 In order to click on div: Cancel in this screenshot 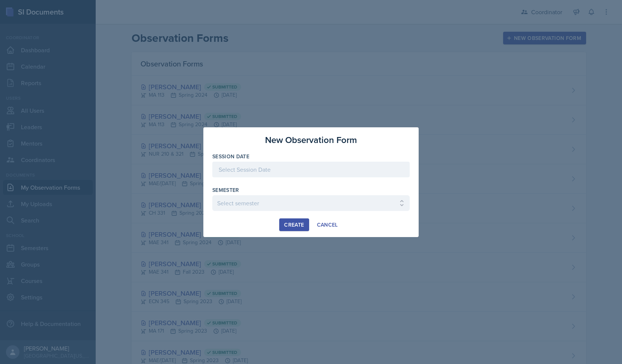, I will do `click(328, 225)`.